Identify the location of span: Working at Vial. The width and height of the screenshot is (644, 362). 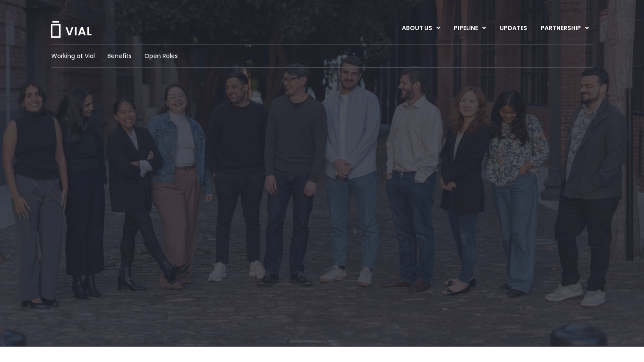
(73, 56).